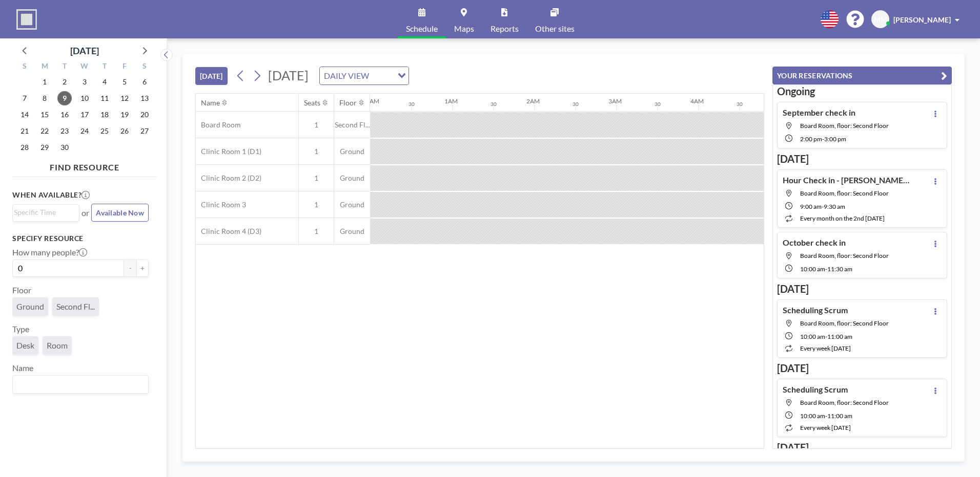 Image resolution: width=980 pixels, height=477 pixels. What do you see at coordinates (25, 345) in the screenshot?
I see `span: Desk` at bounding box center [25, 345].